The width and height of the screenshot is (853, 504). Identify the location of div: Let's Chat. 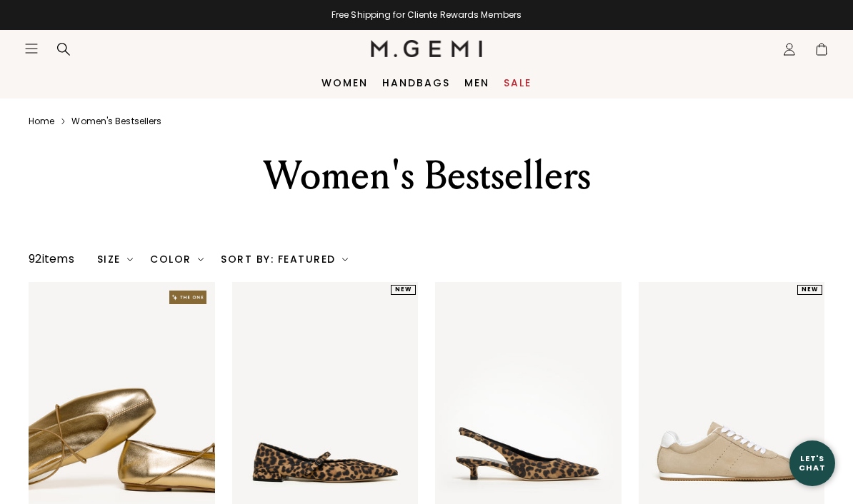
(812, 463).